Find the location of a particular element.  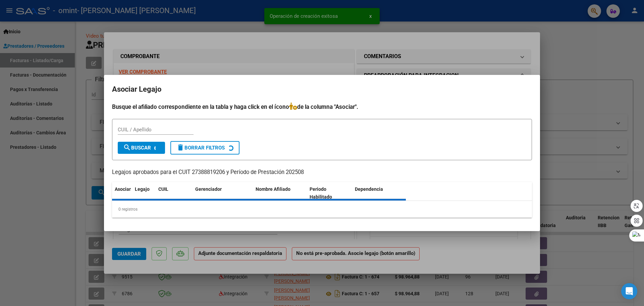

datatable-header-cell: Nombre Afiliado is located at coordinates (280, 193).